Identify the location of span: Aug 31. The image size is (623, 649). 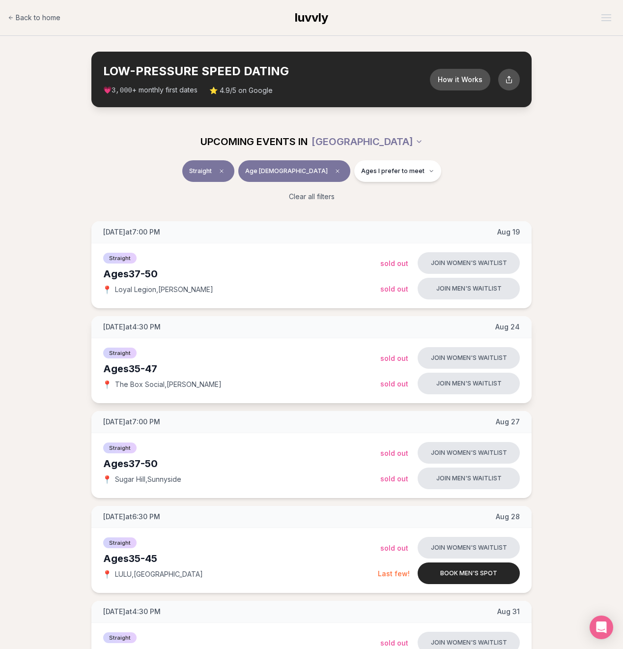
(509, 611).